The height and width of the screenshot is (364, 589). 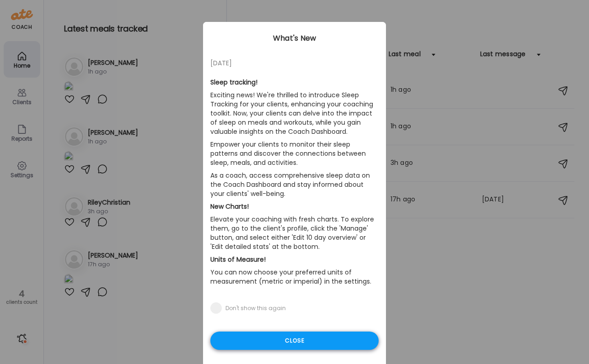 I want to click on p: You can now choose your preferred units of measurement (metric or imperial) in the settings., so click(x=294, y=277).